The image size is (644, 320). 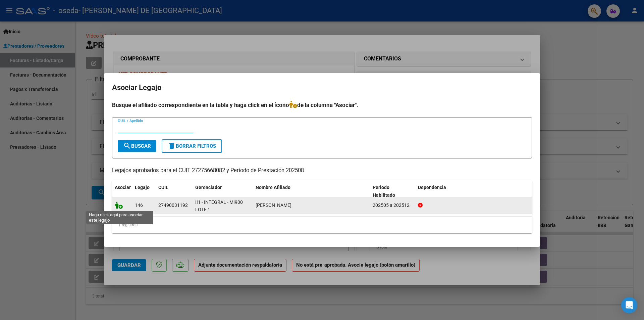 What do you see at coordinates (123, 187) in the screenshot?
I see `span: Asociar` at bounding box center [123, 187].